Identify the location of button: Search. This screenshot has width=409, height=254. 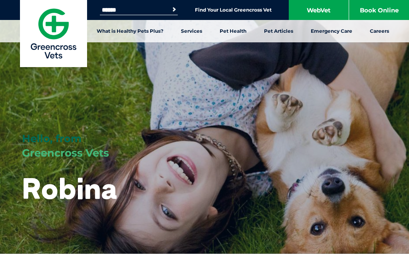
(174, 10).